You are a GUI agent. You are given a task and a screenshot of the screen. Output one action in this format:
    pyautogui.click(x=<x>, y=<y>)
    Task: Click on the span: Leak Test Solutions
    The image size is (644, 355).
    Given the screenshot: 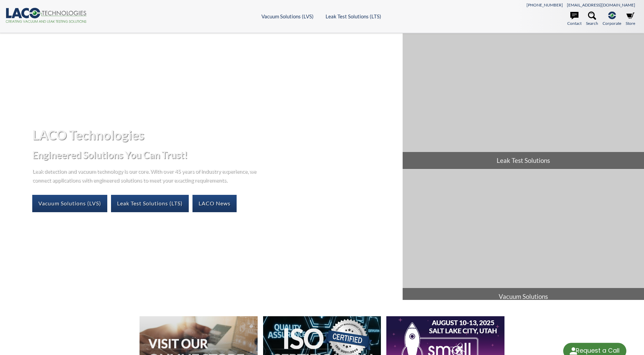 What is the action you would take?
    pyautogui.click(x=524, y=160)
    